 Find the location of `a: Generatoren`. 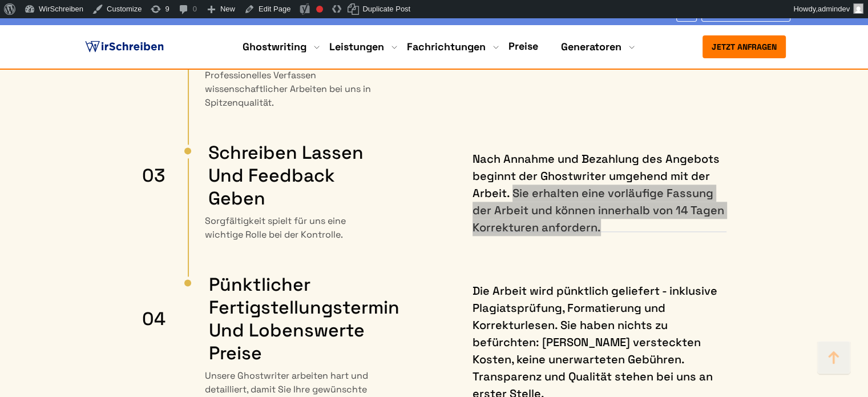

a: Generatoren is located at coordinates (591, 46).